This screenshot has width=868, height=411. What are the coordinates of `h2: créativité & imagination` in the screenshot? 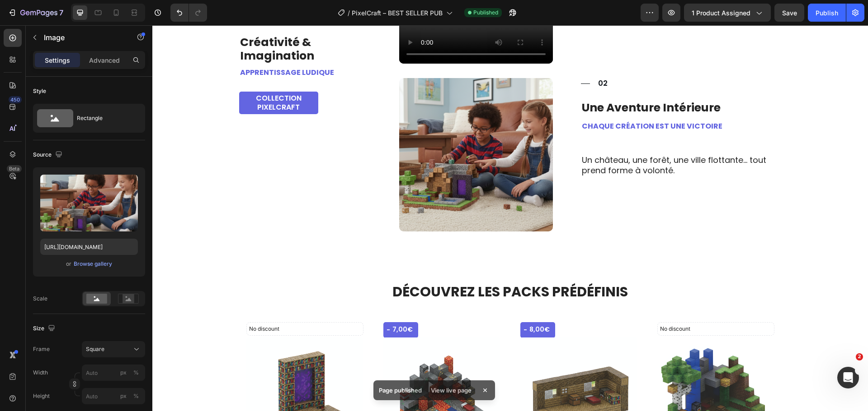 It's located at (153, 23).